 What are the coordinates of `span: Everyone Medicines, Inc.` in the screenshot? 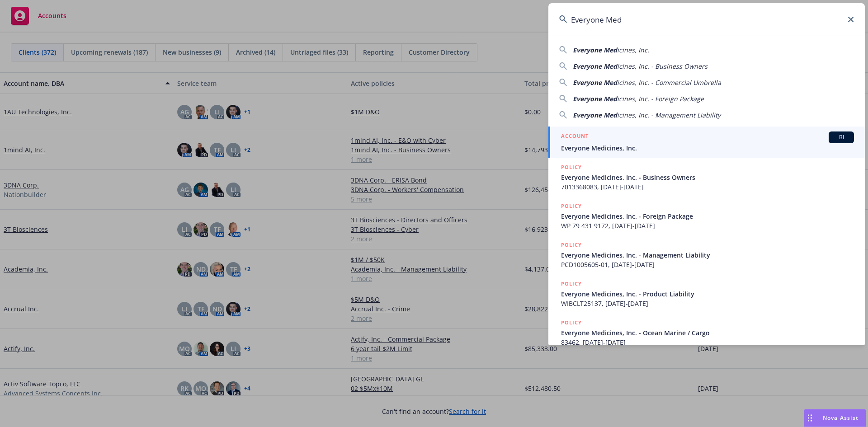 It's located at (708, 148).